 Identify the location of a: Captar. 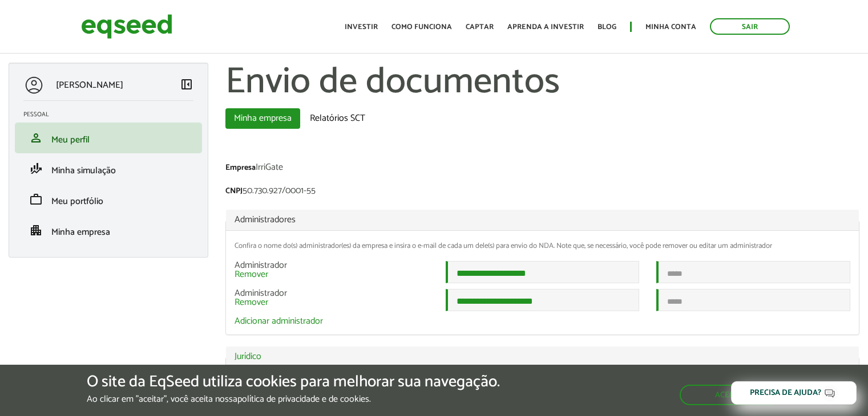
(479, 27).